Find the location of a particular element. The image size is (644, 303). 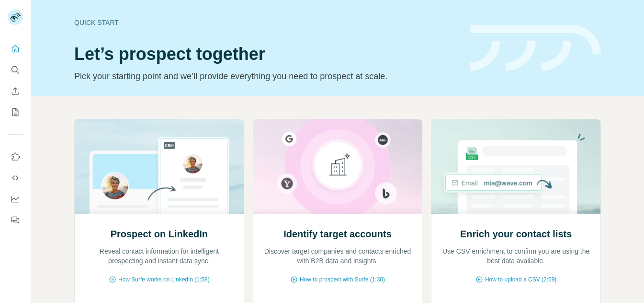

span: How to upload a CSV (2:59) is located at coordinates (521, 280).